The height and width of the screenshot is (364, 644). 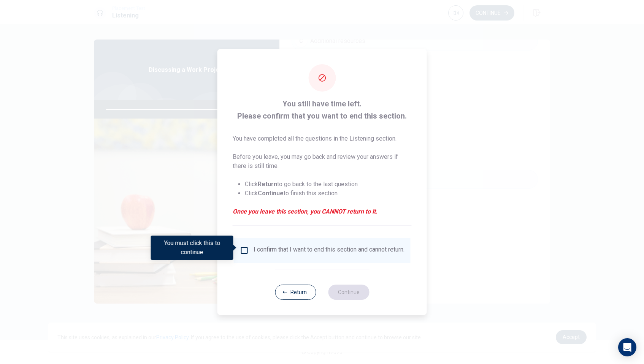 I want to click on em: Once you leave this section, you CANNOT return to it., so click(x=322, y=211).